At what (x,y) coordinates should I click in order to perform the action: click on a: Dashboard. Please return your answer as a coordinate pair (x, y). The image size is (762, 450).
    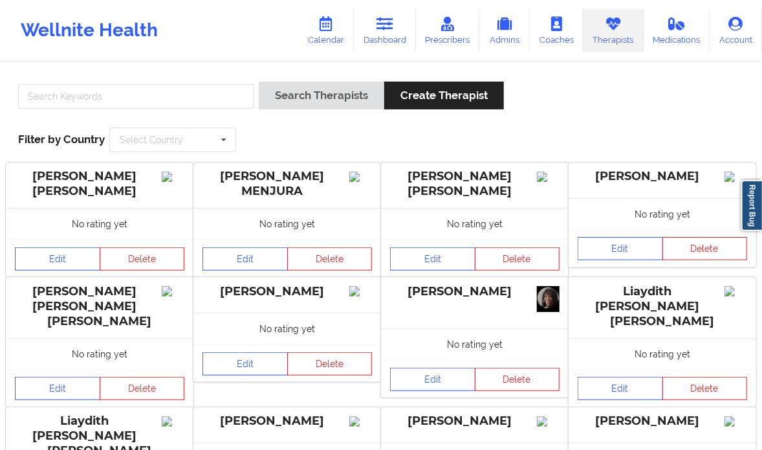
    Looking at the image, I should click on (385, 30).